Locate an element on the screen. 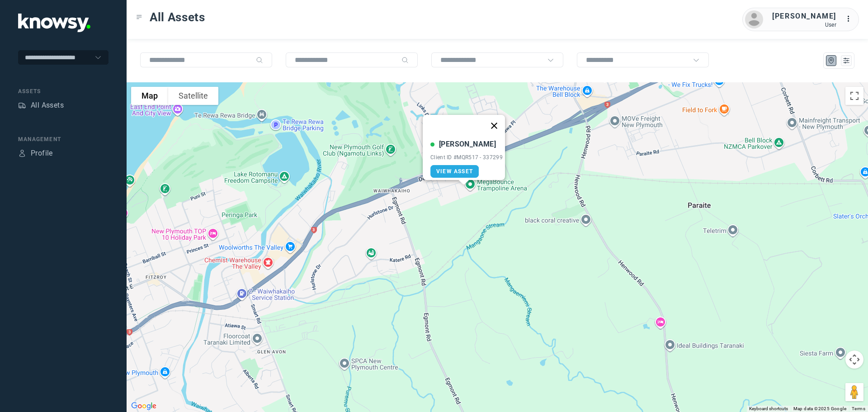 This screenshot has height=412, width=868. a: ProfileProfile is located at coordinates (35, 154).